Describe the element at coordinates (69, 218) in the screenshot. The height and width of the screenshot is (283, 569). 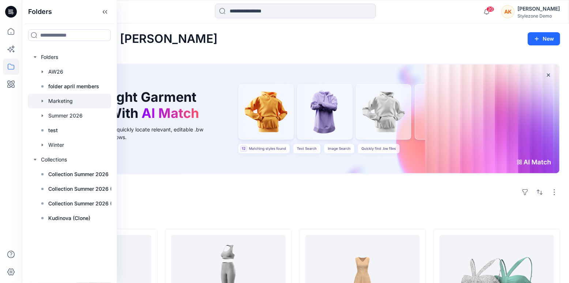
I see `p: Kudinova (Clone)` at that location.